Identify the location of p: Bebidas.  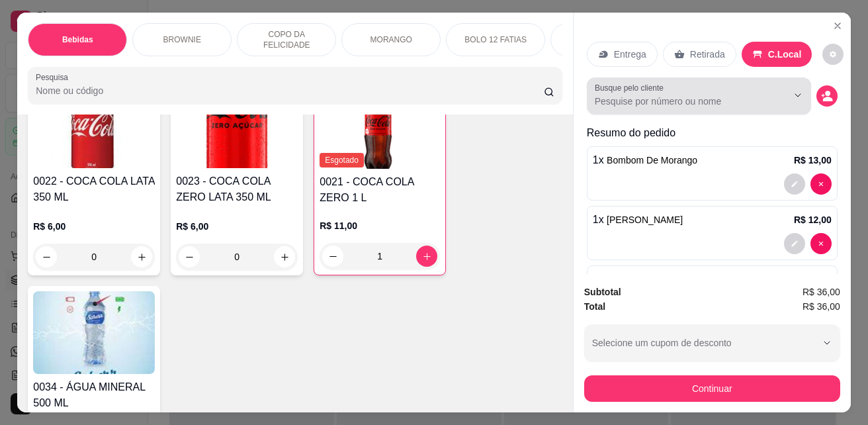
(78, 40).